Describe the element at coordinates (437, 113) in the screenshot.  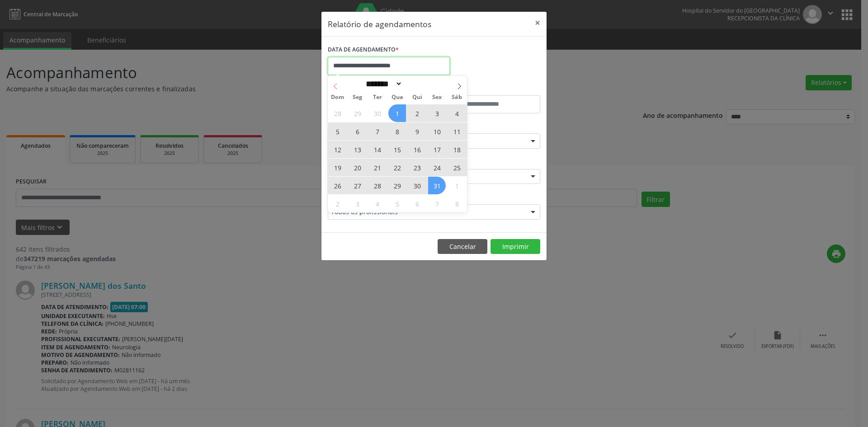
I see `span: Outubro 3, 2025` at that location.